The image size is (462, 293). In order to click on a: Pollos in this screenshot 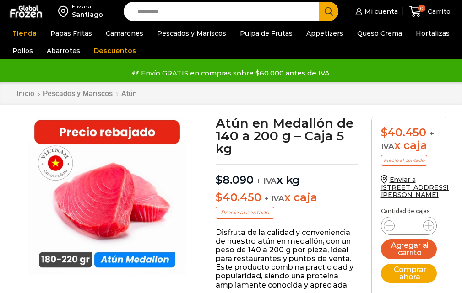, I will do `click(22, 51)`.